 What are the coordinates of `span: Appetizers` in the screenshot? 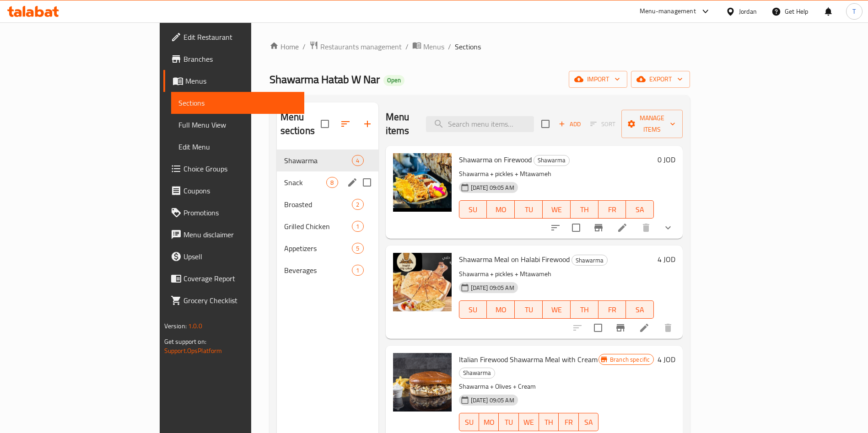 It's located at (318, 248).